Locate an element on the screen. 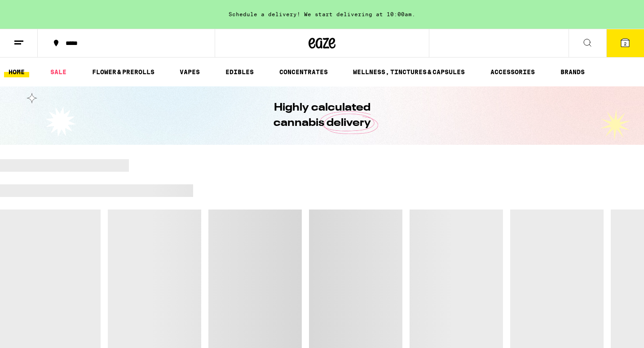 Image resolution: width=644 pixels, height=348 pixels. a: ACCESSORIES is located at coordinates (512, 72).